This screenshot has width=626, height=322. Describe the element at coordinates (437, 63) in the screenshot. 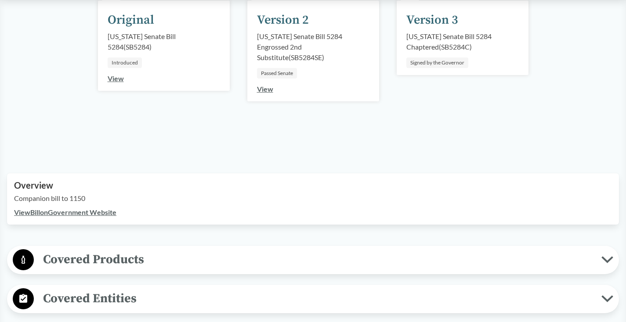

I see `div: Signed by the Governor` at that location.